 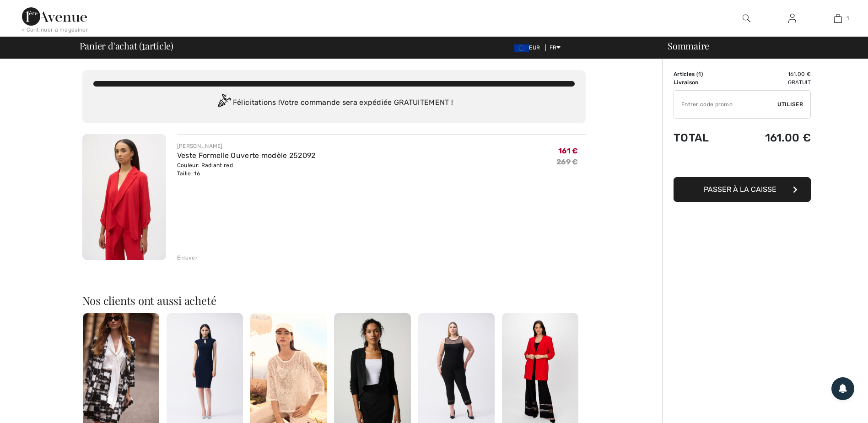 I want to click on img: recherche, so click(x=746, y=18).